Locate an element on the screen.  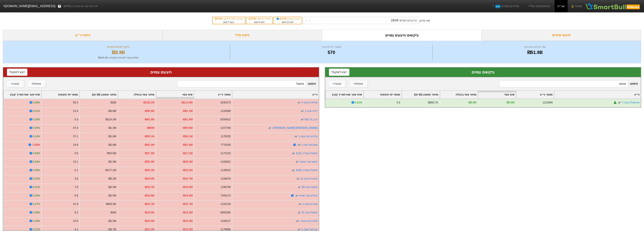
span: 7 is located at coordinates (228, 22).